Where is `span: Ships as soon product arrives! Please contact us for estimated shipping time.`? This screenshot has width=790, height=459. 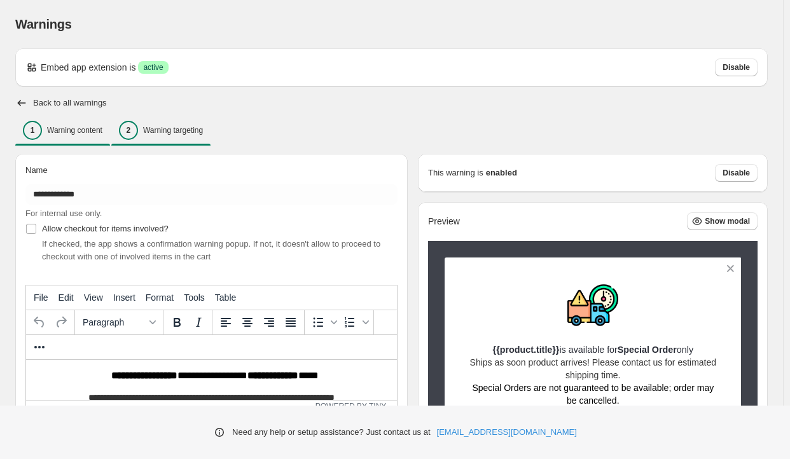
span: Ships as soon product arrives! Please contact us for estimated shipping time. is located at coordinates (593, 382).